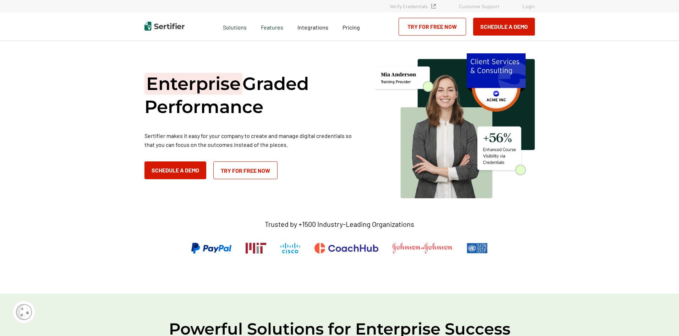 The image size is (679, 336). Describe the element at coordinates (351, 26) in the screenshot. I see `a: Pricing` at that location.